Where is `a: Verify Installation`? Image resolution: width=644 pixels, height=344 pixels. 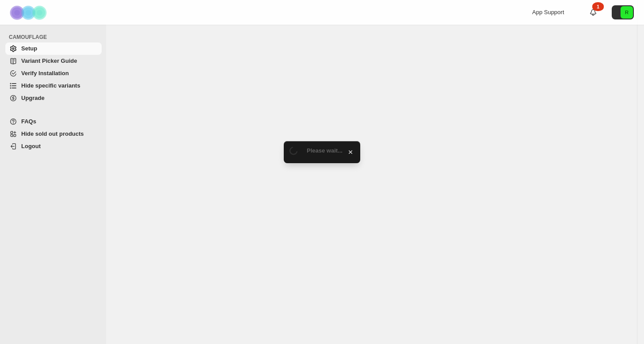 a: Verify Installation is located at coordinates (54, 73).